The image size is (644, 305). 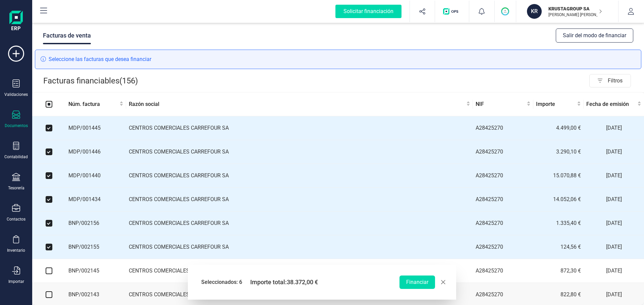 What do you see at coordinates (417, 282) in the screenshot?
I see `button: Financiar` at bounding box center [417, 282].